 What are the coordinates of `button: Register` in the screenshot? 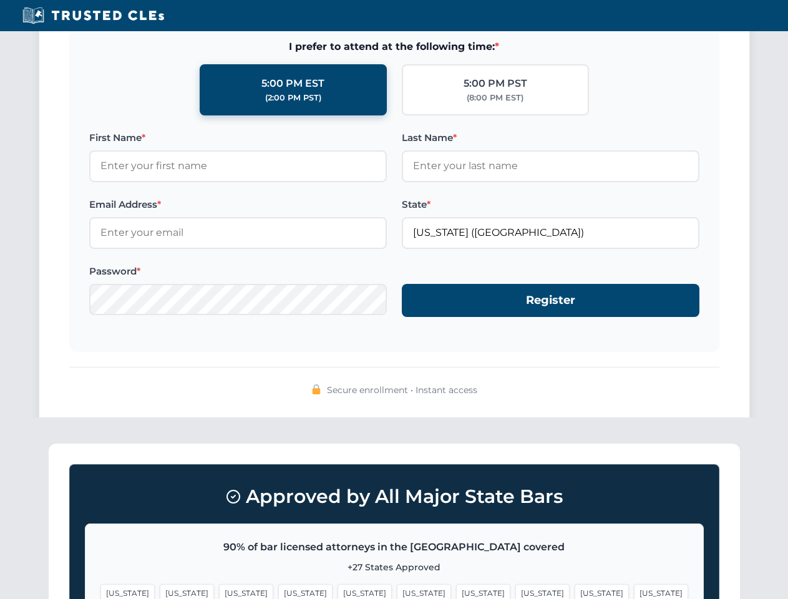 It's located at (550, 300).